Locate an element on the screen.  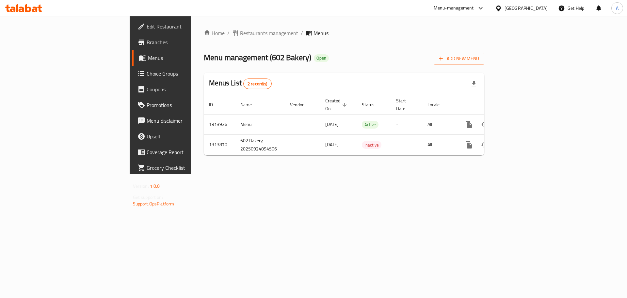
button: Change Status is located at coordinates (485, 124).